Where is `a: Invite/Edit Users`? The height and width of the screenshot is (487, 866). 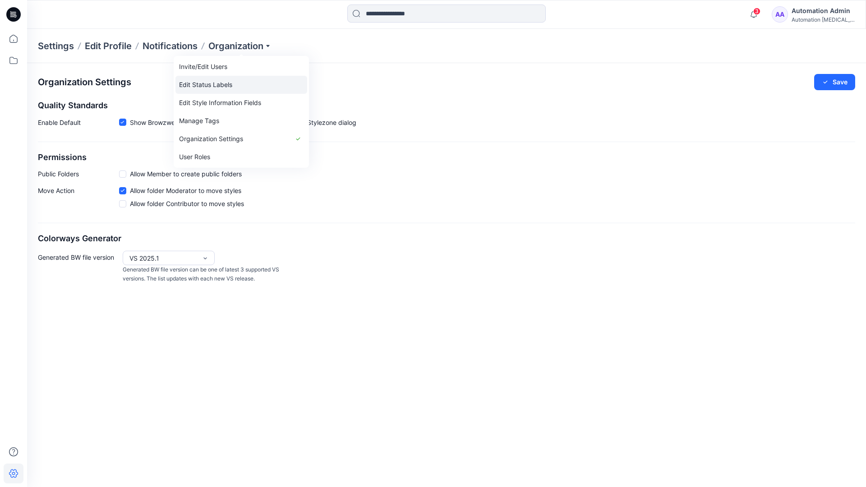 a: Invite/Edit Users is located at coordinates (241, 67).